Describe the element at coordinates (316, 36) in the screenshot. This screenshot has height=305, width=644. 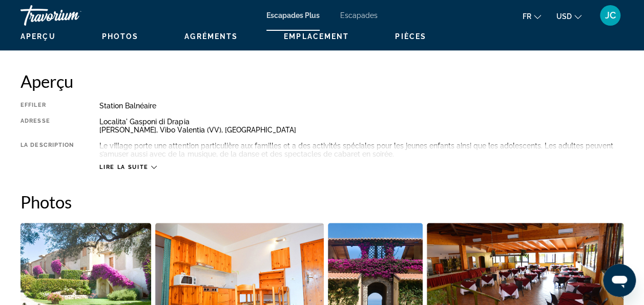
I see `span: Emplacement` at that location.